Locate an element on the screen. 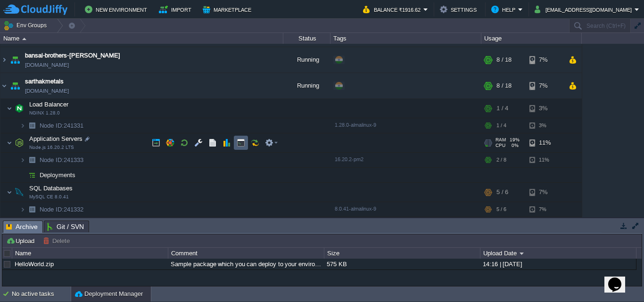  div: Usage is located at coordinates (531, 38).